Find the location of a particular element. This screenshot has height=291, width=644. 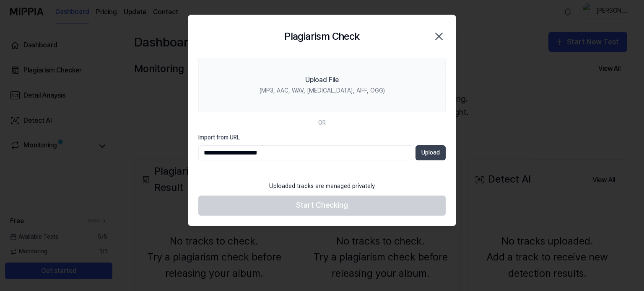

div: Uploaded tracks are managed privately is located at coordinates (322, 186).